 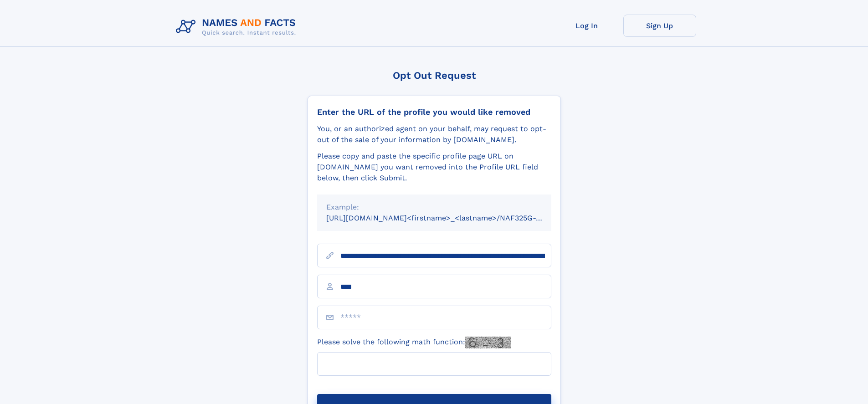 What do you see at coordinates (434, 134) in the screenshot?
I see `div: You, or an authorized agent on your behalf, may request to opt-out of the sale of your informatio...` at bounding box center [434, 134].